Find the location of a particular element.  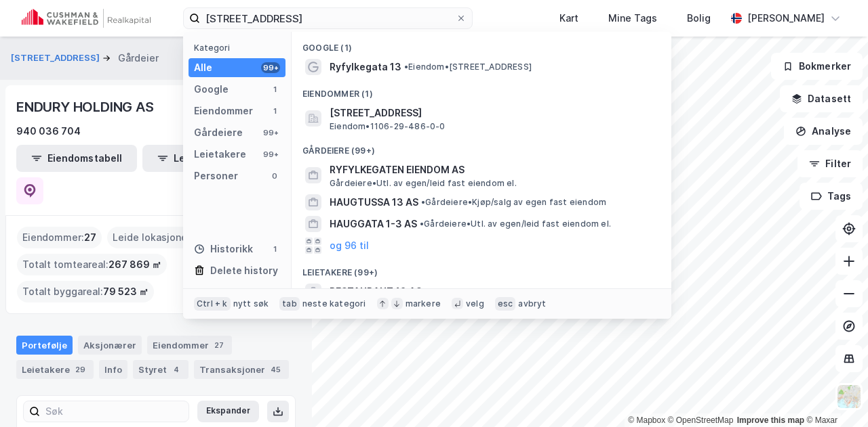

div: 29 is located at coordinates (80, 370).